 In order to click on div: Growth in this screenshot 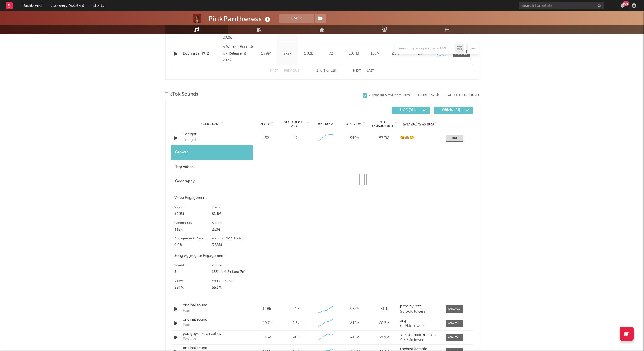, I will do `click(212, 152)`.